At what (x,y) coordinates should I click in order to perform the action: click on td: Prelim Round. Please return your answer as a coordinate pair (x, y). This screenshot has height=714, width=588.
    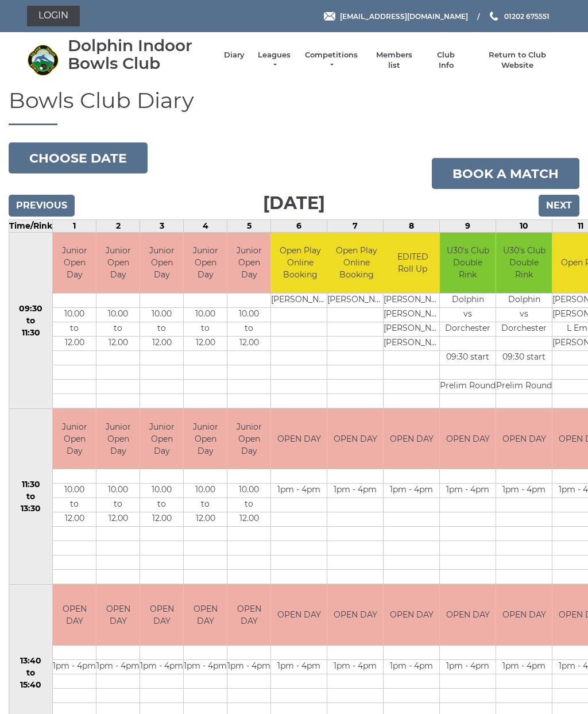
    Looking at the image, I should click on (467, 386).